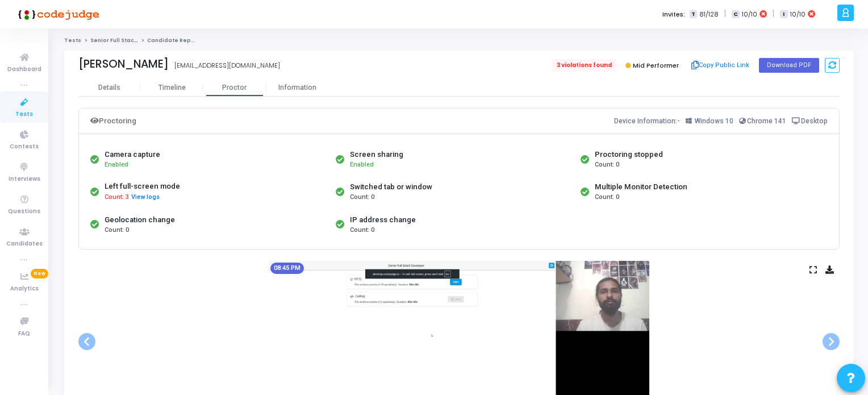  Describe the element at coordinates (24, 114) in the screenshot. I see `span: Tests` at that location.